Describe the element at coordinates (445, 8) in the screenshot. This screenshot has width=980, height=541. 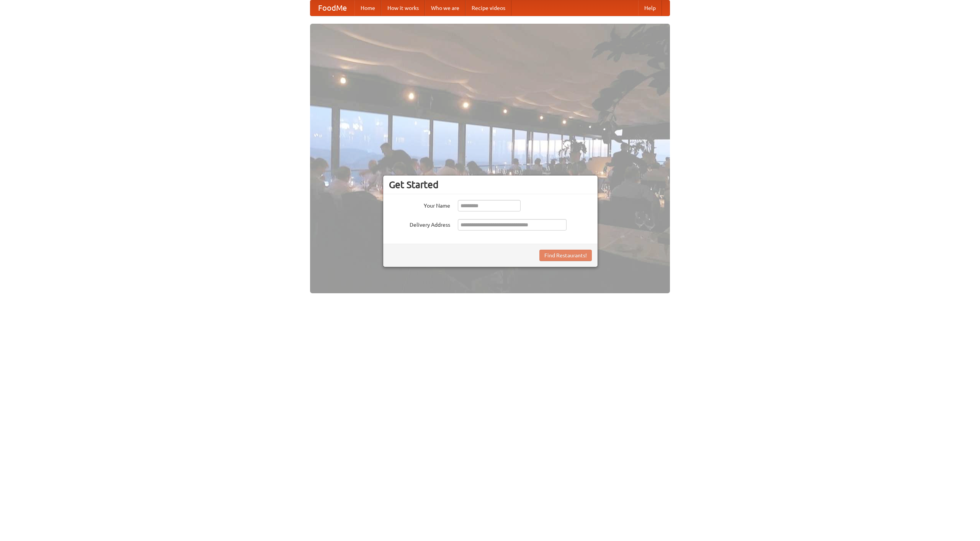
I see `a: Who we are` at that location.